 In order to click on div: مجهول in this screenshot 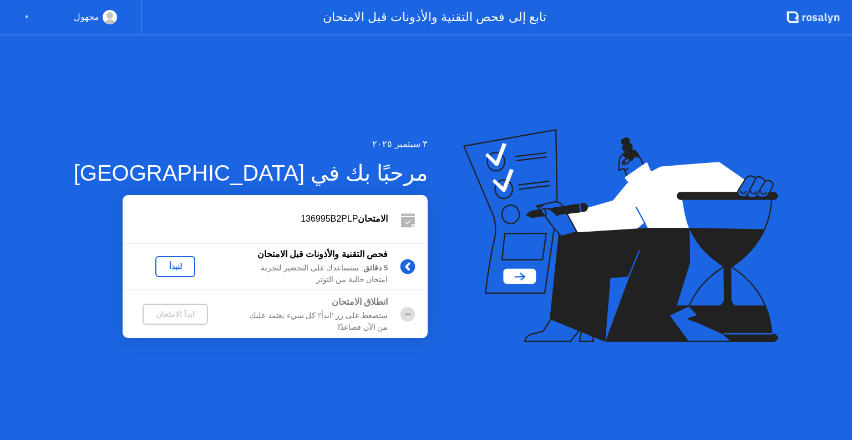, I will do `click(86, 17)`.